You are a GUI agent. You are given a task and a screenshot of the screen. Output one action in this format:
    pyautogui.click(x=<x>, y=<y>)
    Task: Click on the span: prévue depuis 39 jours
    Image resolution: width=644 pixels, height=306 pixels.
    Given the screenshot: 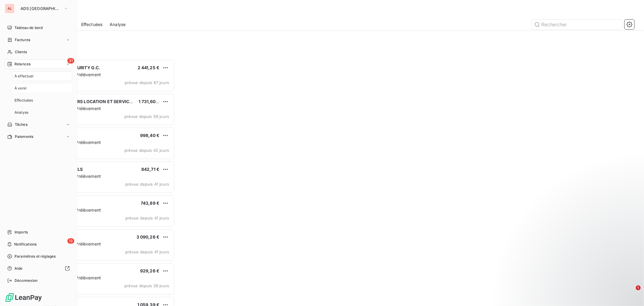 What is the action you would take?
    pyautogui.click(x=147, y=285)
    